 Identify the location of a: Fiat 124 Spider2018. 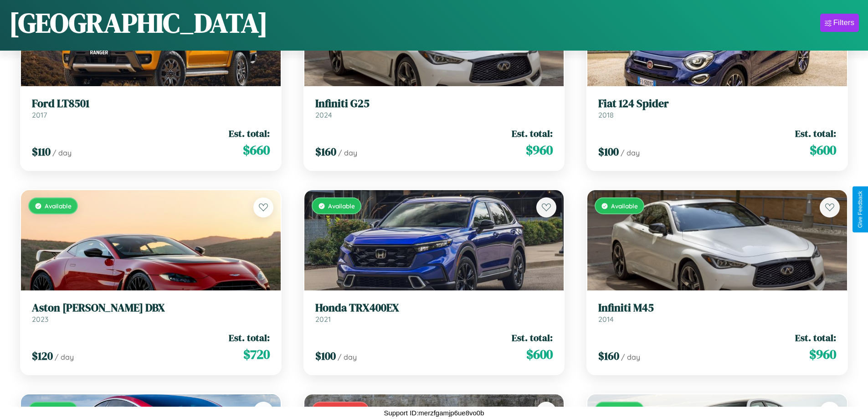
(717, 108).